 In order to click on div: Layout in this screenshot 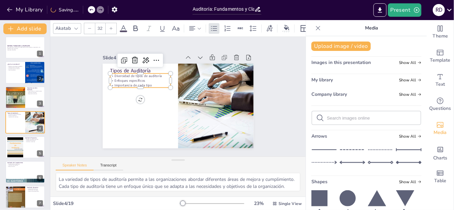, I will do `click(304, 29)`.